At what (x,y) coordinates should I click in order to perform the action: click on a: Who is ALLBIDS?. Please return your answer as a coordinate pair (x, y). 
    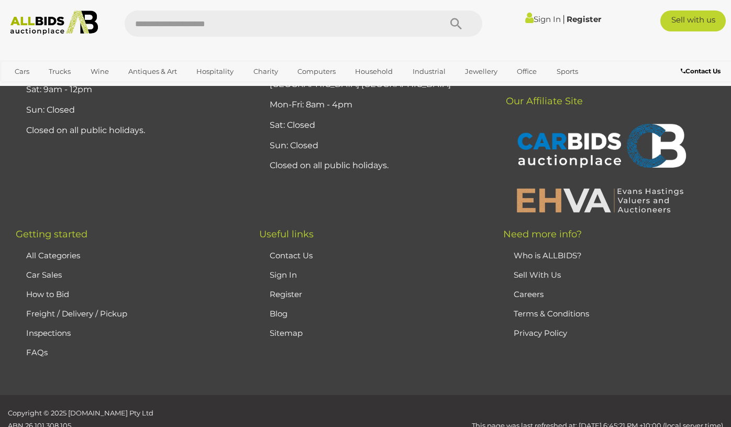
    Looking at the image, I should click on (548, 255).